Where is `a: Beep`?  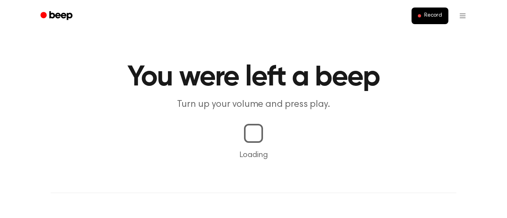 a: Beep is located at coordinates (57, 16).